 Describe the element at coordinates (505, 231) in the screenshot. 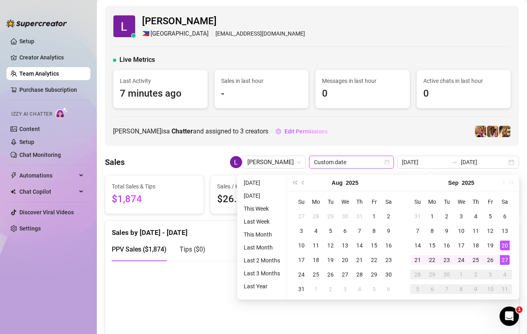

I see `td: 2025-09-13` at that location.